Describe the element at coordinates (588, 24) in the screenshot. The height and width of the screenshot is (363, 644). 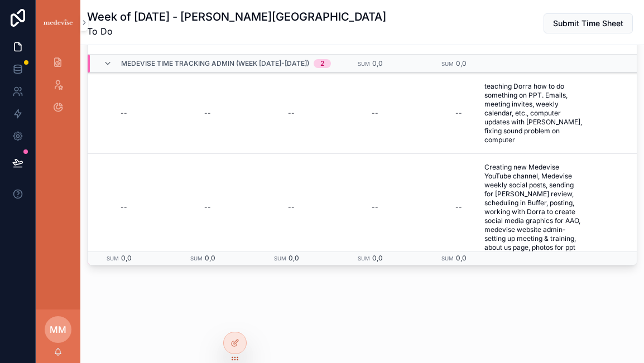
I see `span: Submit Time Sheet` at that location.